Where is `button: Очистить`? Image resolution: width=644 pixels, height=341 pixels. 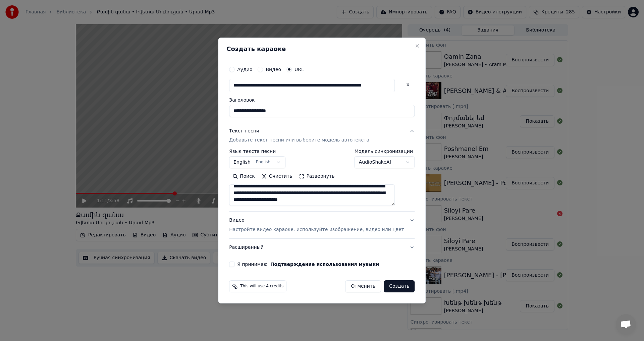 button: Очистить is located at coordinates (277, 177).